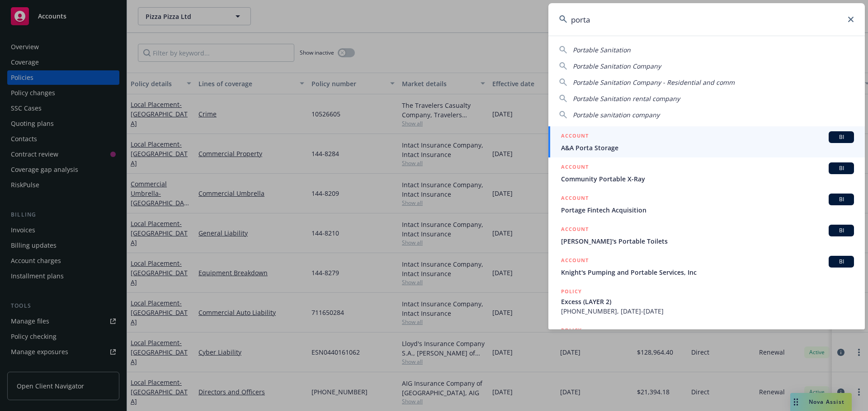  Describe the element at coordinates (707, 267) in the screenshot. I see `a: ACCOUNTBIKnight's Pumping and Portable Services, Inc` at that location.